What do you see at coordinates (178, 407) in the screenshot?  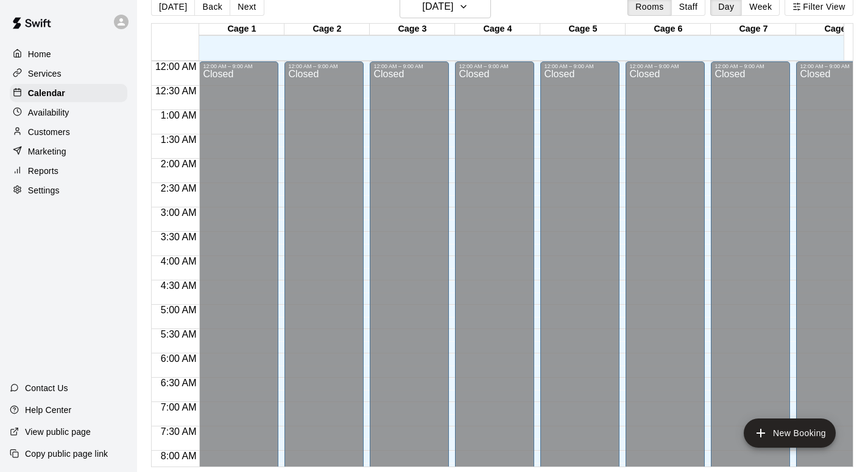 I see `span: 7:00 AM` at bounding box center [178, 407].